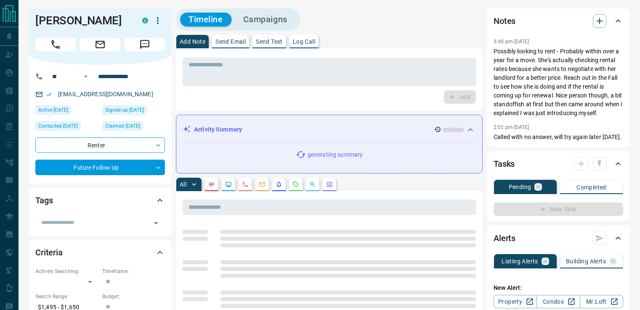  What do you see at coordinates (279, 185) in the screenshot?
I see `svg: Listing Alerts` at bounding box center [279, 185].